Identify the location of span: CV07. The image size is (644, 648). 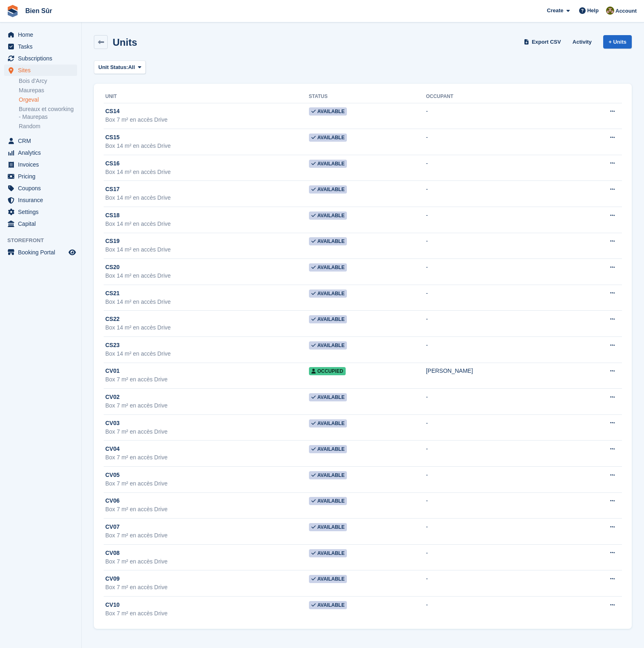
(112, 526).